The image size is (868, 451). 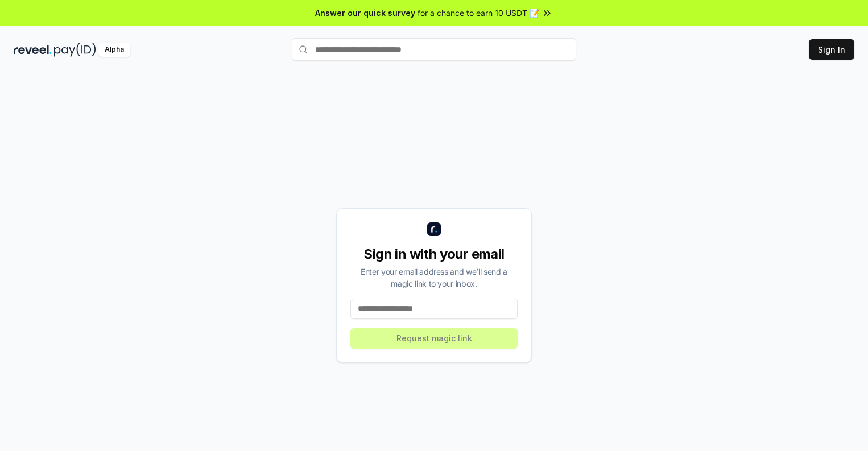 I want to click on span: Answer our quick survey, so click(x=365, y=13).